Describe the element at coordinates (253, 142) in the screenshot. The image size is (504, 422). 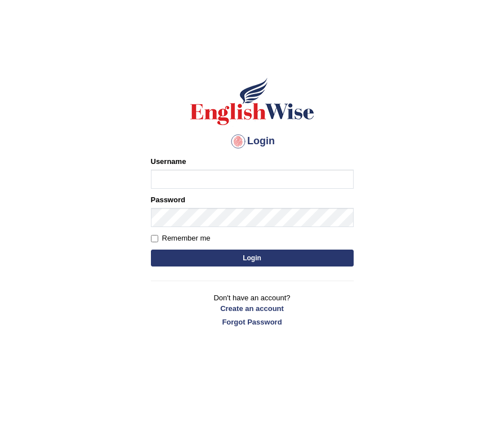
I see `h4: Login` at that location.